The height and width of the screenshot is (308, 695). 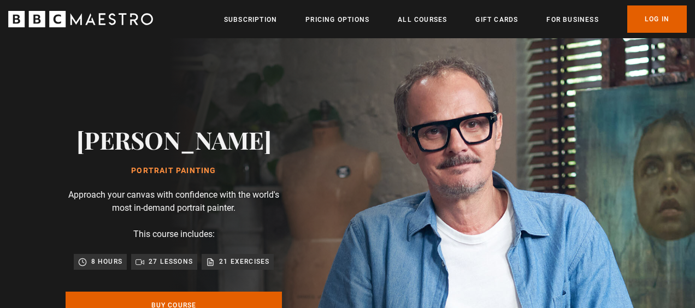 I want to click on p: 21 exercises, so click(x=244, y=262).